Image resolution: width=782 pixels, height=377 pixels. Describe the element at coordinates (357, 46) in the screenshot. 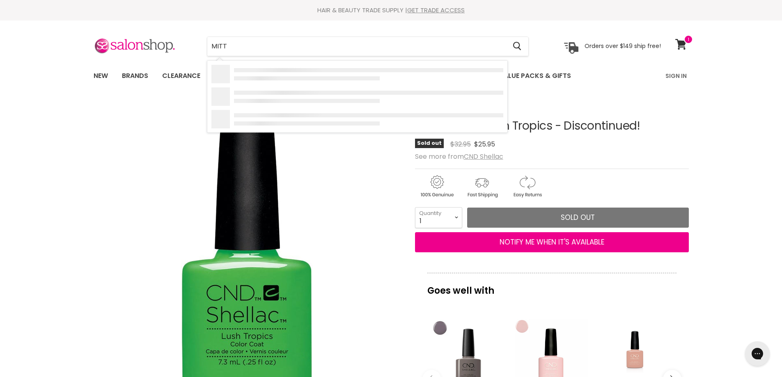

I see `input: Search` at that location.